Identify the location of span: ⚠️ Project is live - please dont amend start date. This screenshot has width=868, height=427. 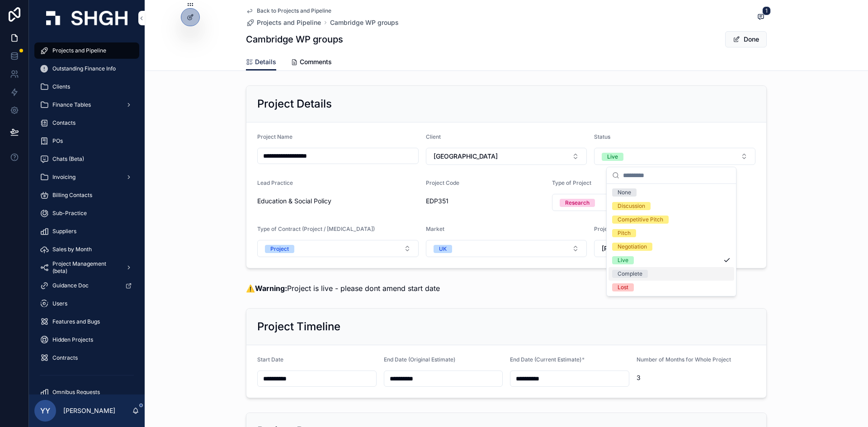
(343, 288).